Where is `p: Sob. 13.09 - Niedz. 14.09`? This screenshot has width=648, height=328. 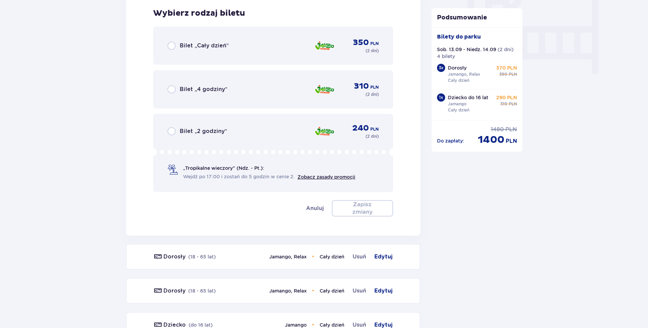
p: Sob. 13.09 - Niedz. 14.09 is located at coordinates (467, 49).